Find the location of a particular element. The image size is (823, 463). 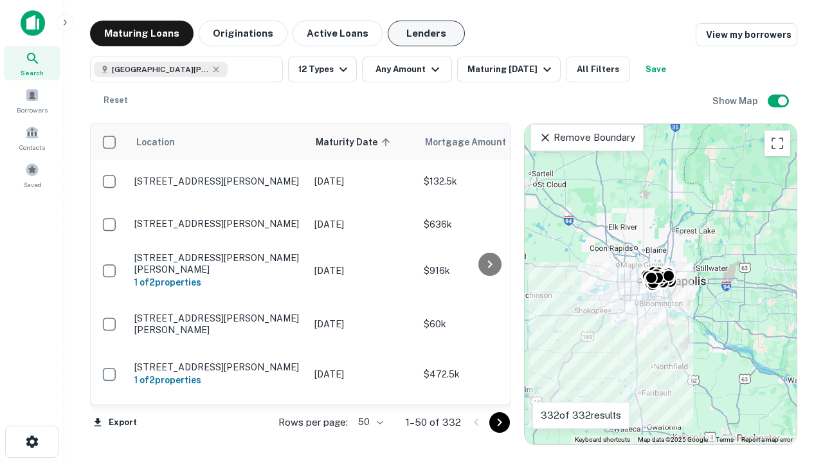

div: Chat Widget is located at coordinates (791, 391).